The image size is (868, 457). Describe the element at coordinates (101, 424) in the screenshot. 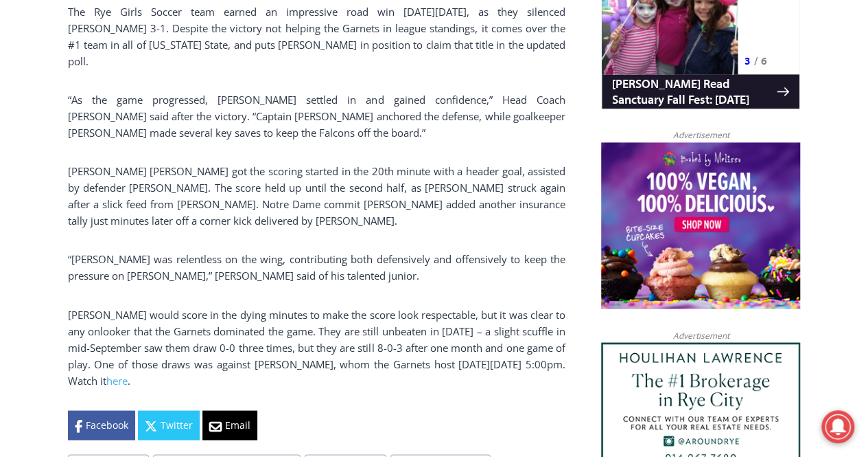

I see `a: Facebook` at that location.